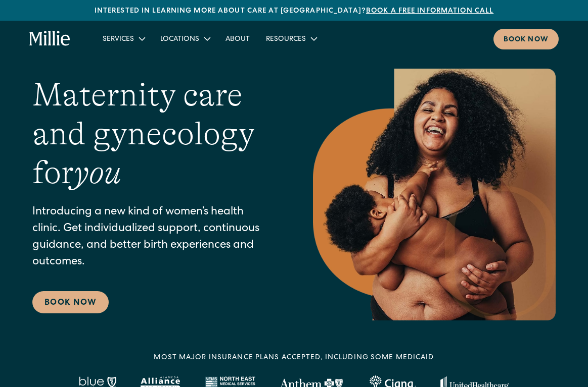 The image size is (588, 387). What do you see at coordinates (50, 39) in the screenshot?
I see `a: home` at bounding box center [50, 39].